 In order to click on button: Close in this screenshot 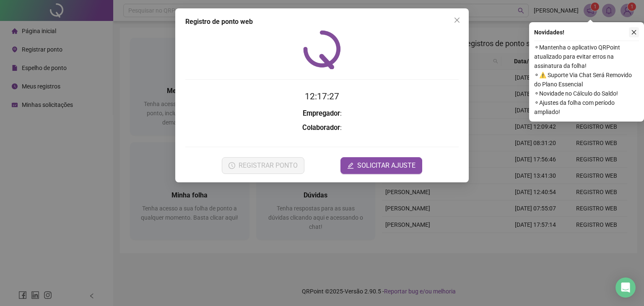, I will do `click(456, 20)`.